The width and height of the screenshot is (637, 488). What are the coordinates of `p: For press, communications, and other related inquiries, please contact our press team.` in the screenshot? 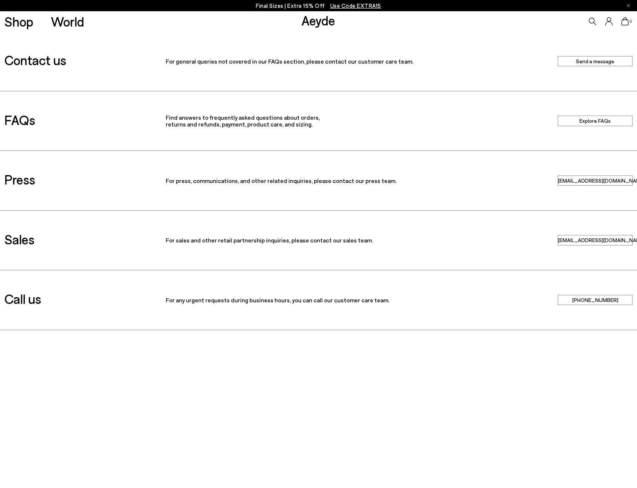 It's located at (318, 181).